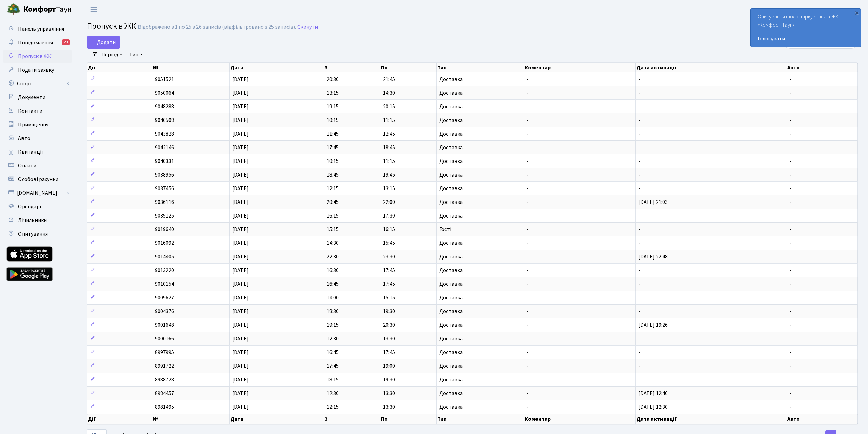 The height and width of the screenshot is (434, 868). I want to click on th: З, so click(352, 68).